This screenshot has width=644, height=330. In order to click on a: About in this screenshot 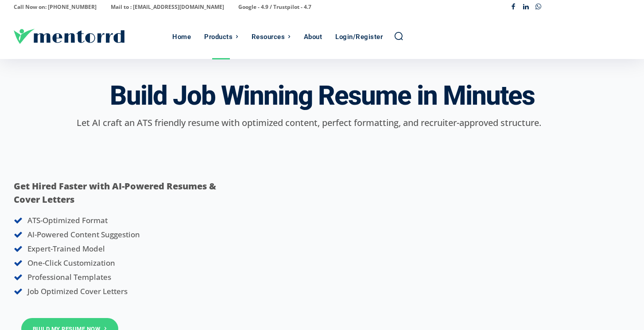, I will do `click(314, 37)`.